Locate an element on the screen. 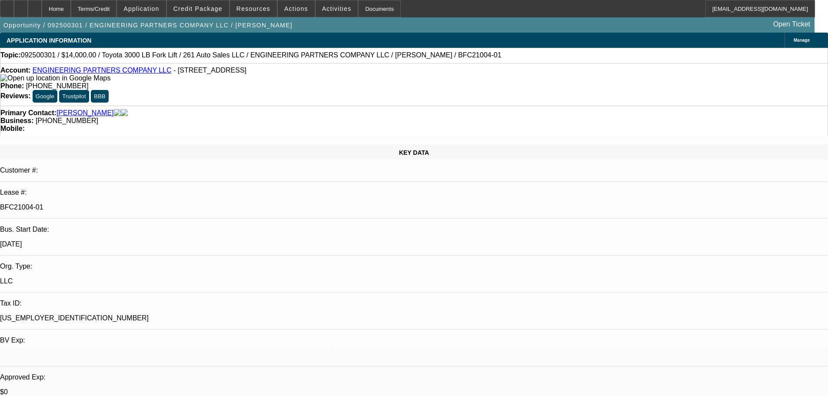 The image size is (828, 396). span: Actions is located at coordinates (296, 9).